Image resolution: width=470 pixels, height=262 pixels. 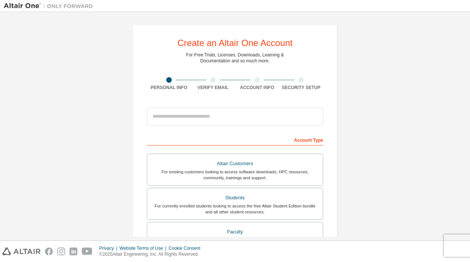 I want to click on div: Verify Email, so click(x=213, y=88).